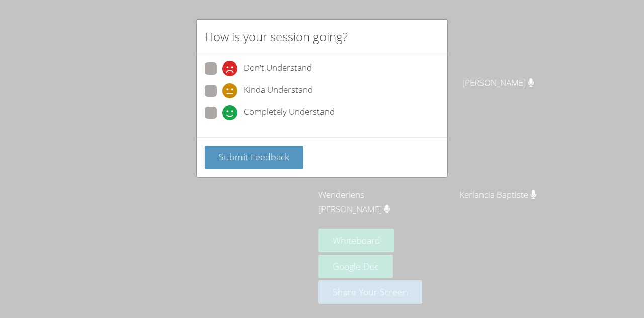 Image resolution: width=644 pixels, height=318 pixels. I want to click on span: Completely Understand, so click(289, 113).